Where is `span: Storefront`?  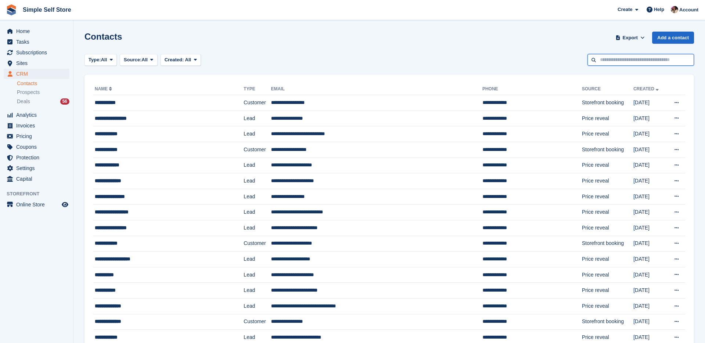 span: Storefront is located at coordinates (40, 194).